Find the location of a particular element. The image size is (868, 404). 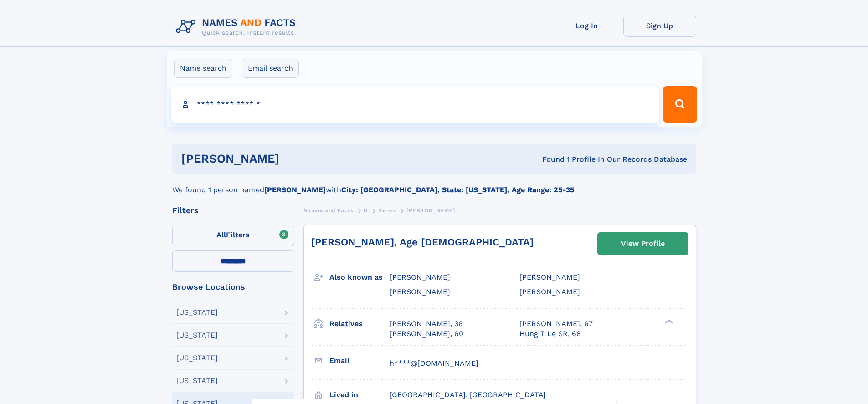

a: Log In is located at coordinates (587, 26).